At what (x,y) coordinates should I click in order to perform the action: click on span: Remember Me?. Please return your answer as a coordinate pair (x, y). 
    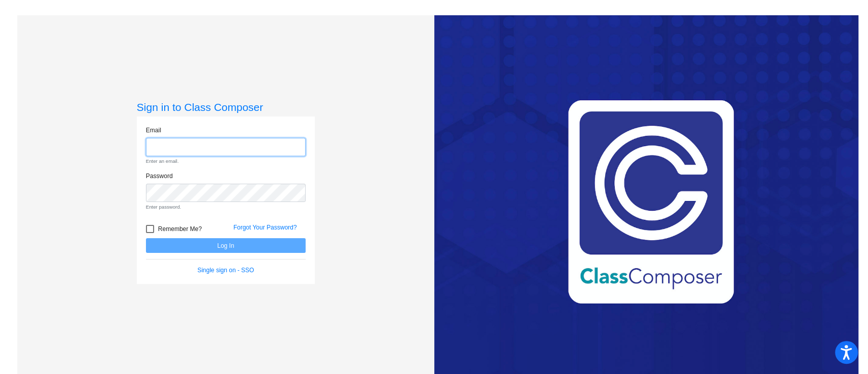
    Looking at the image, I should click on (180, 229).